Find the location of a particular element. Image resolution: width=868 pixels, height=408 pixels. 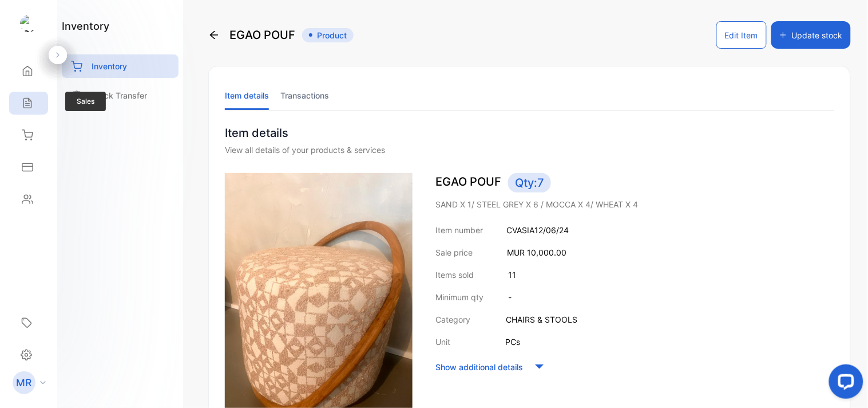

p: MR is located at coordinates (24, 383).